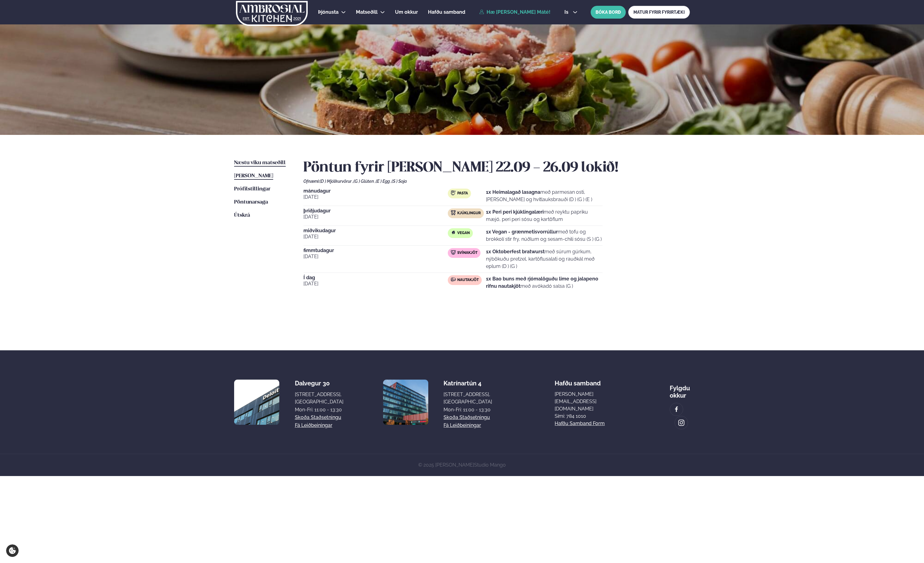  What do you see at coordinates (251, 203) in the screenshot?
I see `a: Pöntunarsaga` at bounding box center [251, 203].